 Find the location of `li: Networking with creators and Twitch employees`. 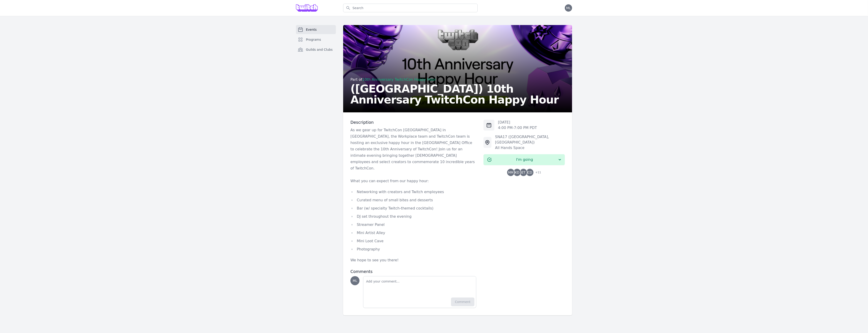

li: Networking with creators and Twitch employees is located at coordinates (413, 192).